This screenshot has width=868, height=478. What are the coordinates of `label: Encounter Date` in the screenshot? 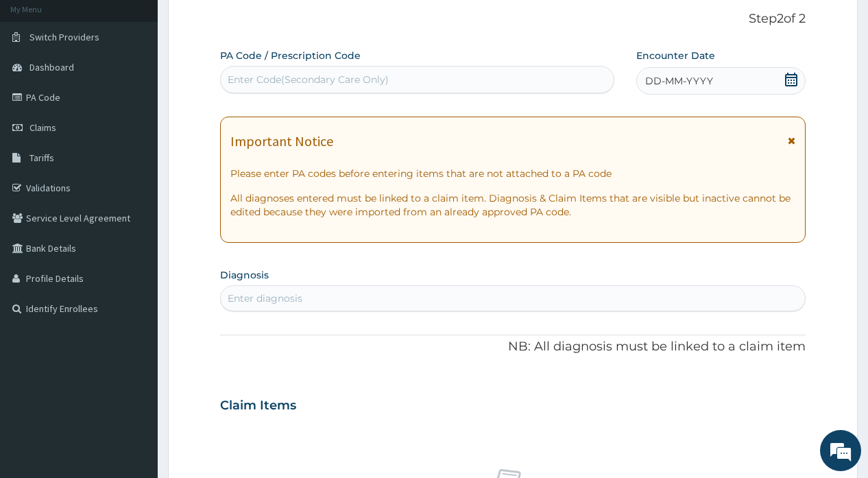 It's located at (675, 56).